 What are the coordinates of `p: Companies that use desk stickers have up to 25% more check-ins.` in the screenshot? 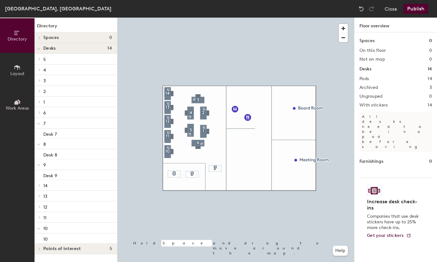 It's located at (394, 222).